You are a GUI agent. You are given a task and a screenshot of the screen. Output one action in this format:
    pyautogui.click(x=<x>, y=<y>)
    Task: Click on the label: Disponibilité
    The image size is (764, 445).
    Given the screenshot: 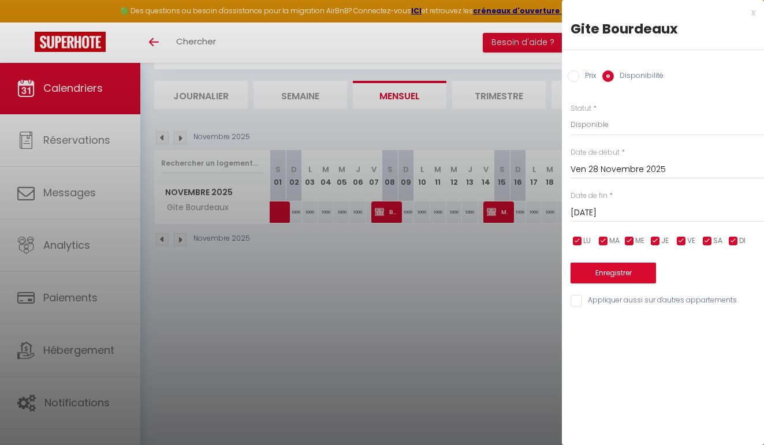 What is the action you would take?
    pyautogui.click(x=639, y=77)
    